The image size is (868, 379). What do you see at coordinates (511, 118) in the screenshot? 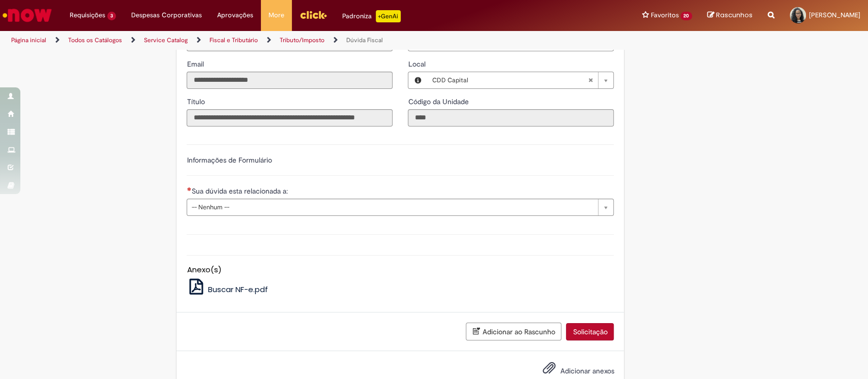
I see `input: Código da Unidade` at bounding box center [511, 118].